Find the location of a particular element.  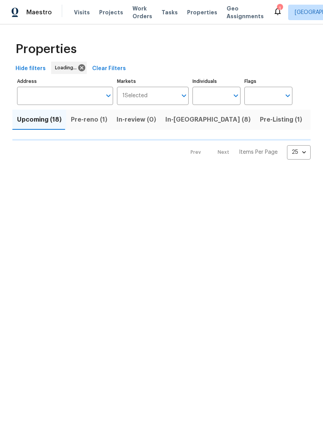

p: Items Per Page is located at coordinates (258, 152).